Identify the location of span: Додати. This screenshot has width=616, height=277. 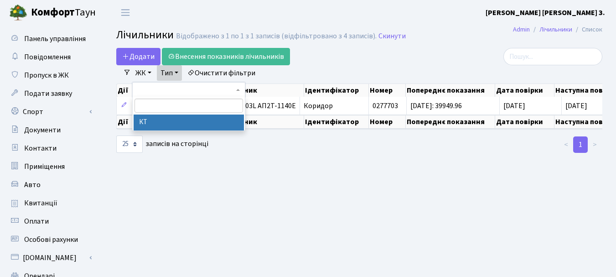
(138, 57).